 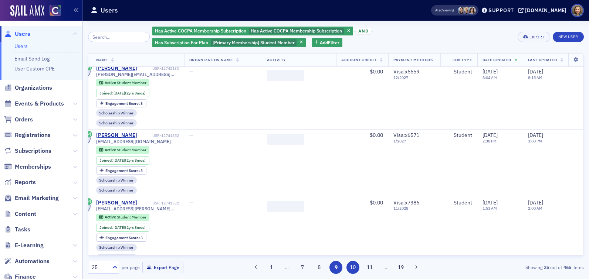 What do you see at coordinates (568, 37) in the screenshot?
I see `a: New User` at bounding box center [568, 37].